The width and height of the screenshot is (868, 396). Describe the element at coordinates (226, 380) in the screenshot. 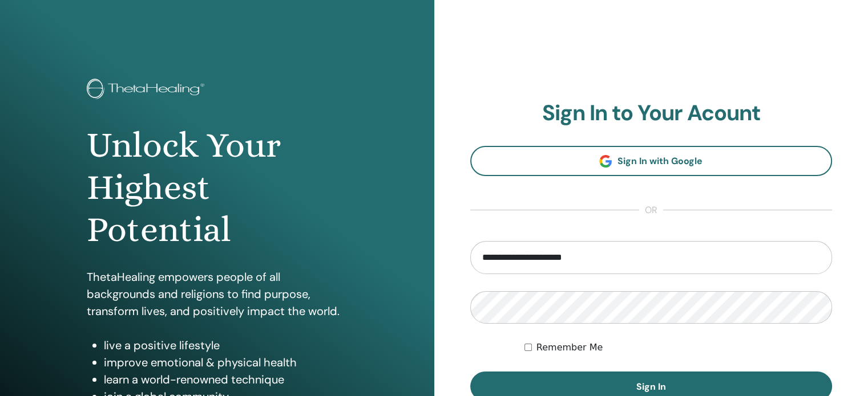

I see `li: learn a world-renowned technique` at that location.